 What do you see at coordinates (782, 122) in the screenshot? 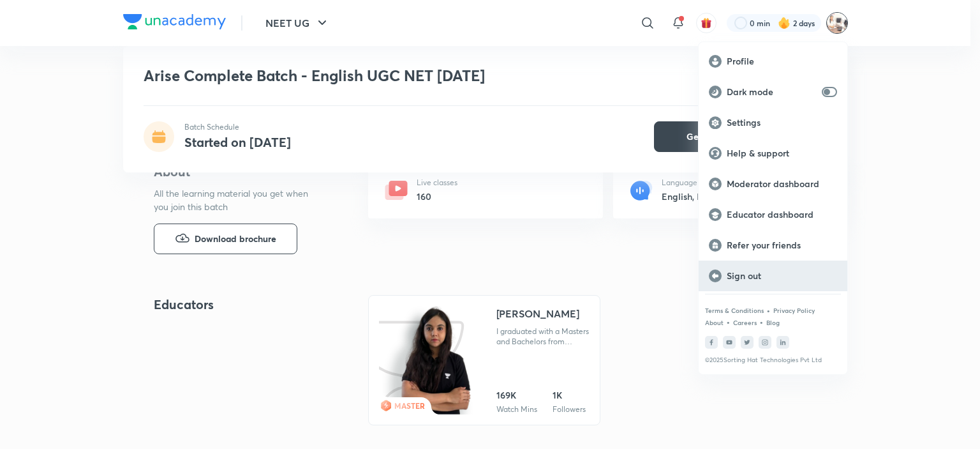
I see `p: Settings` at bounding box center [782, 122].